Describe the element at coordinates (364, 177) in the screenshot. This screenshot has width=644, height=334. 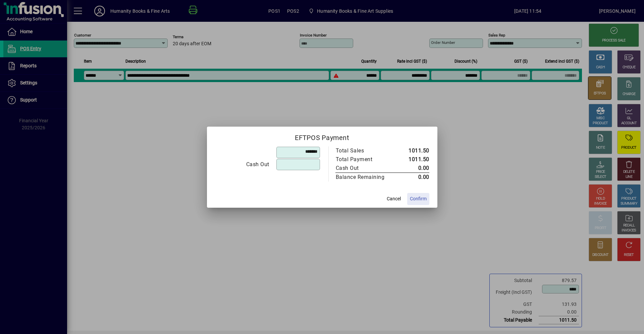
I see `div: Balance Remaining` at that location.